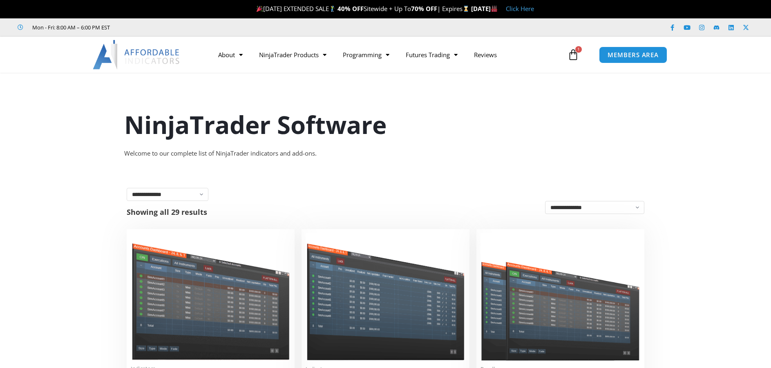  I want to click on span: MEMBERS AREA, so click(633, 55).